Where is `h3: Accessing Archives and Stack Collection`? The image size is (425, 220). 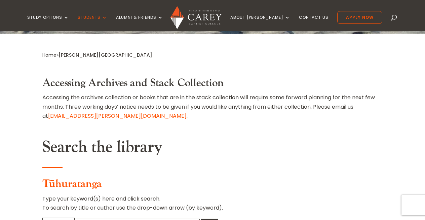
h3: Accessing Archives and Stack Collection is located at coordinates (212, 85).